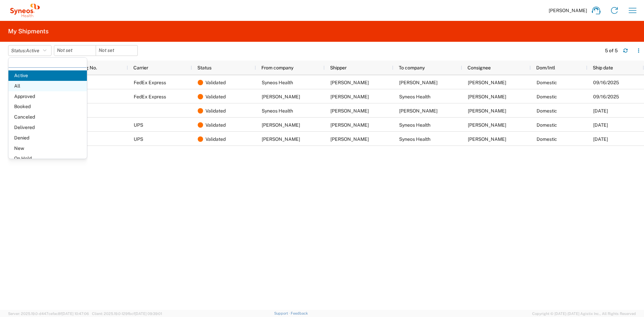 The width and height of the screenshot is (644, 317). What do you see at coordinates (601, 139) in the screenshot?
I see `span: 06/27/2025` at bounding box center [601, 139].